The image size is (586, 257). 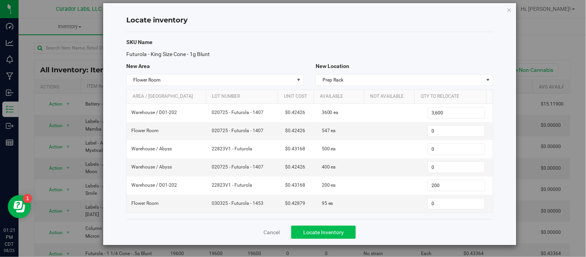 I want to click on button: Locate Inventory, so click(x=323, y=232).